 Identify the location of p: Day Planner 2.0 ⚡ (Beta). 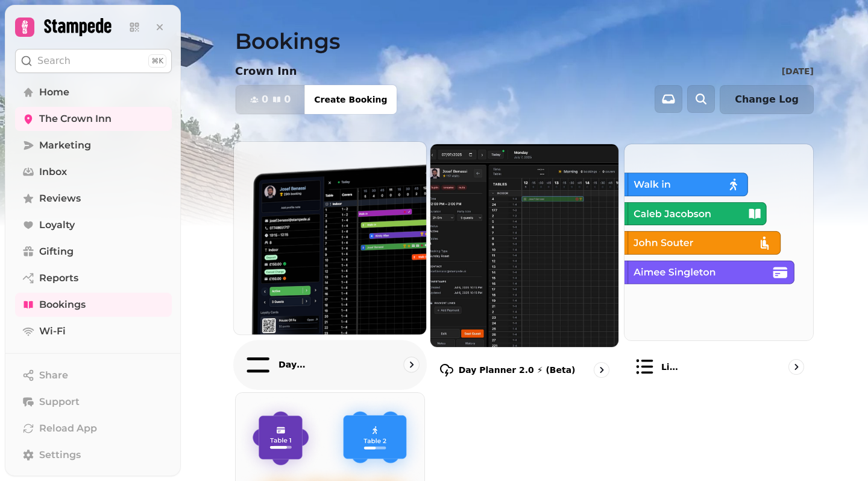
(517, 370).